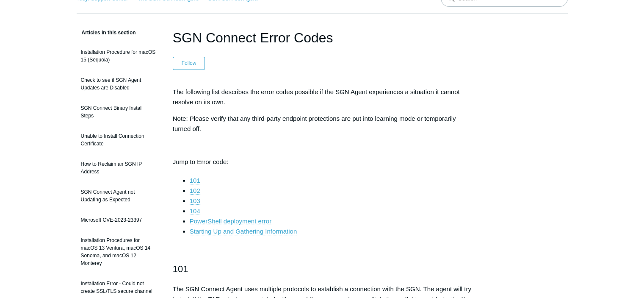 The width and height of the screenshot is (644, 298). What do you see at coordinates (188, 63) in the screenshot?
I see `button: Follow Article` at bounding box center [188, 63].